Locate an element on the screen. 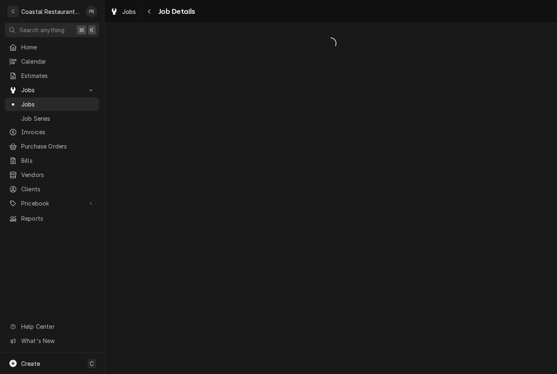  div: Phill Blush's Avatar is located at coordinates (91, 11).